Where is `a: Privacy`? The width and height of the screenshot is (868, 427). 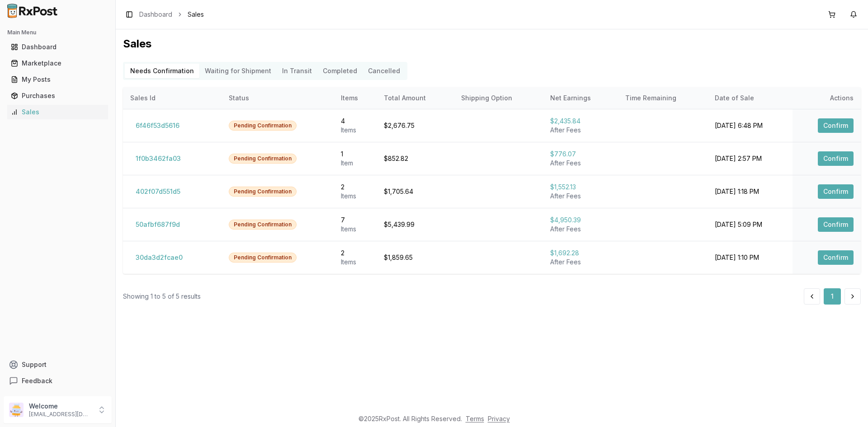
a: Privacy is located at coordinates (499, 418).